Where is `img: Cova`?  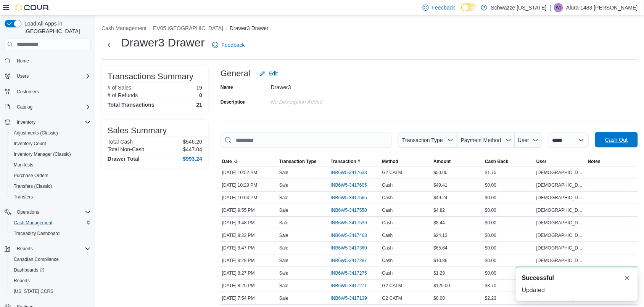 img: Cova is located at coordinates (32, 8).